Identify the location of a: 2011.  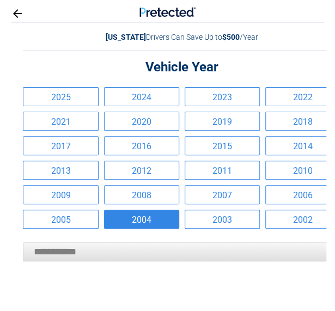
(222, 170).